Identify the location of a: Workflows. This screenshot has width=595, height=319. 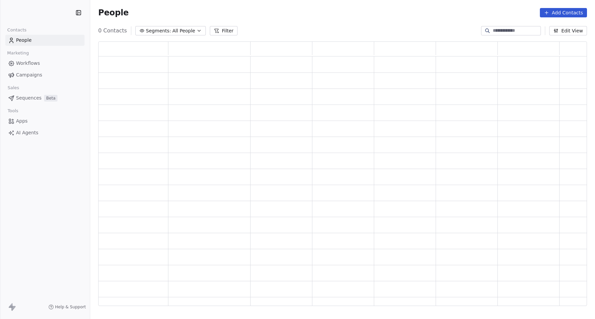
(45, 63).